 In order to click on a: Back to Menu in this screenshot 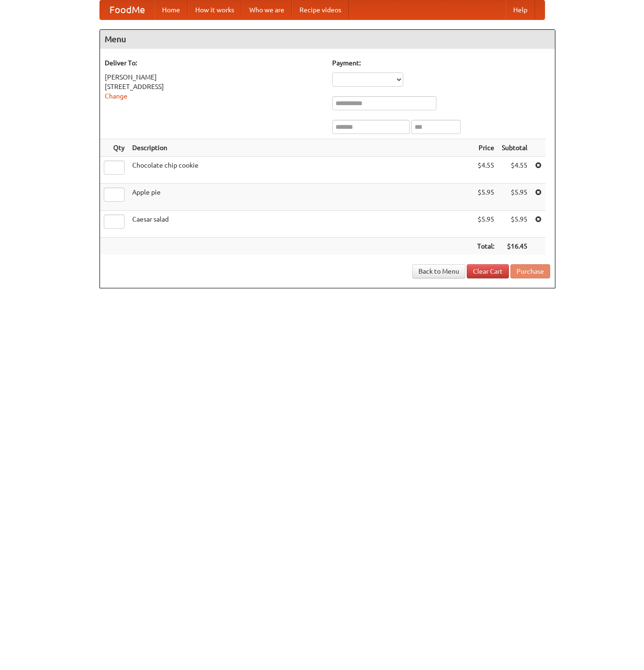, I will do `click(439, 272)`.